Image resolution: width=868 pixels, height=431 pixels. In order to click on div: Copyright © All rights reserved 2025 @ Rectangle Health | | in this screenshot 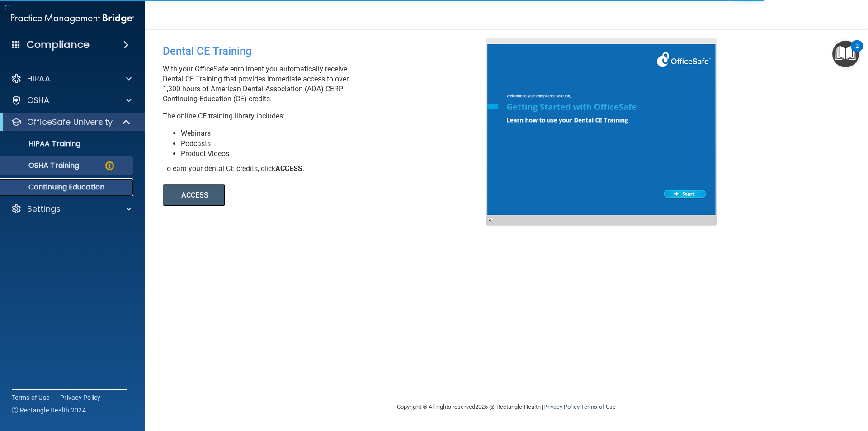, I will do `click(507, 407)`.